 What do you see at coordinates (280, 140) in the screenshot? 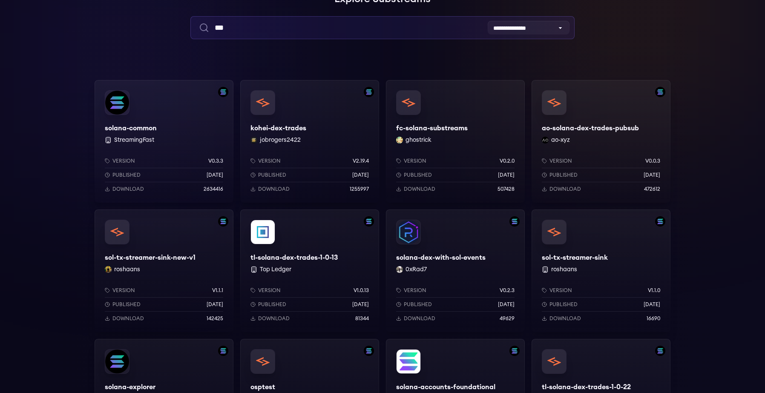
I see `button: jobrogers2422` at bounding box center [280, 140].